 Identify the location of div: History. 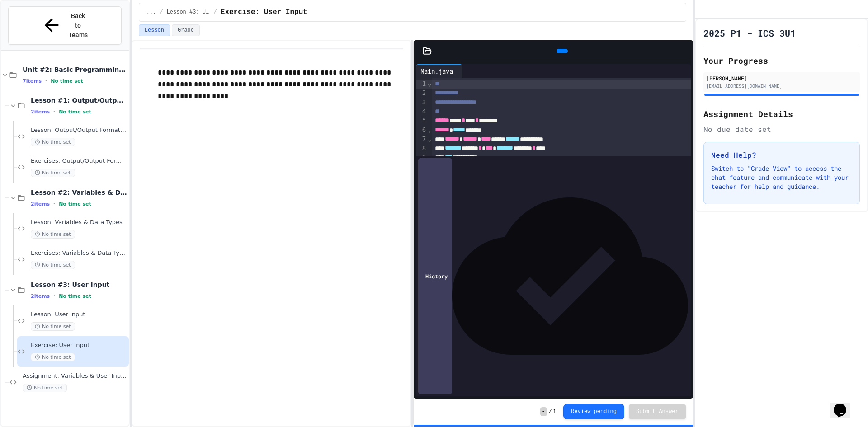
(435, 276).